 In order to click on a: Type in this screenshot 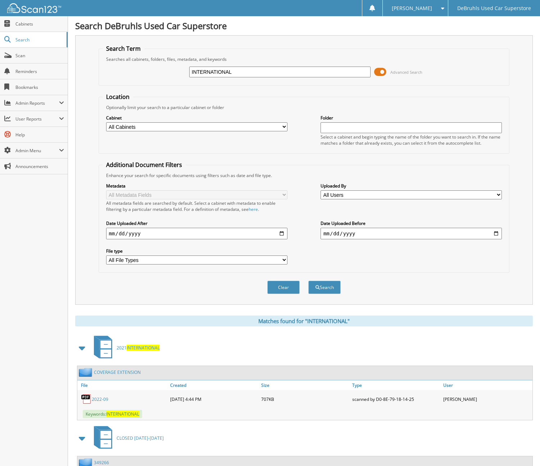, I will do `click(395, 385)`.